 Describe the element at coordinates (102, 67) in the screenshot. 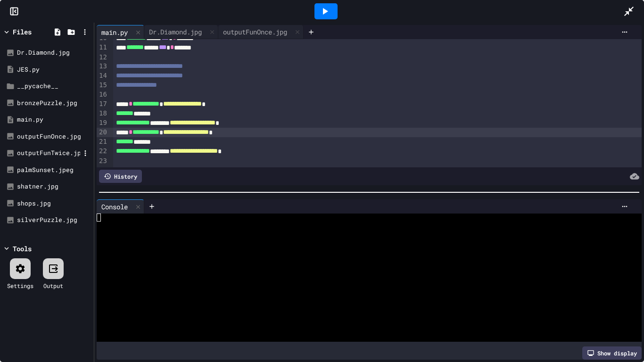

I see `div: 13` at that location.